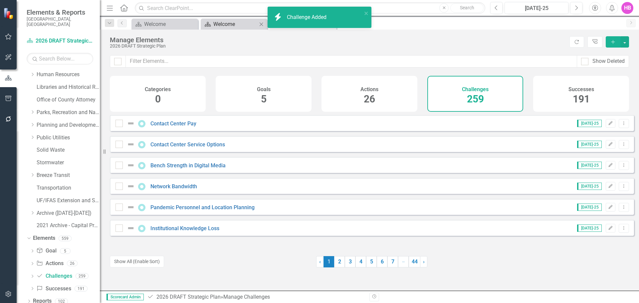 The image size is (639, 303). What do you see at coordinates (414, 262) in the screenshot?
I see `a: 44` at bounding box center [414, 262].